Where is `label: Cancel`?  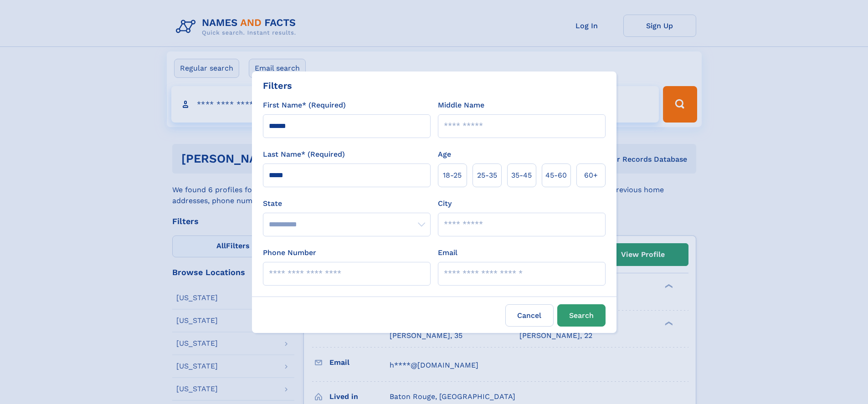
label: Cancel is located at coordinates (529, 315).